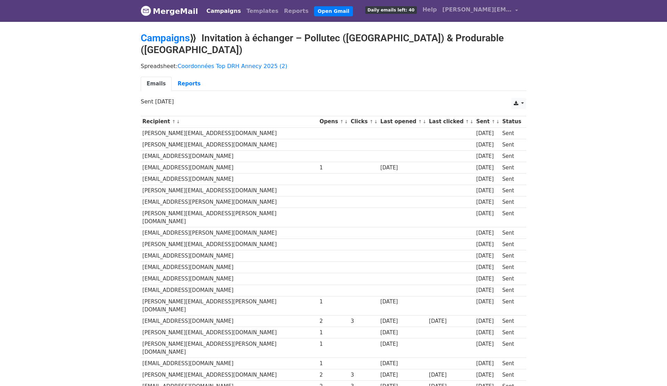  What do you see at coordinates (364, 122) in the screenshot?
I see `th: Clicks` at bounding box center [364, 122].